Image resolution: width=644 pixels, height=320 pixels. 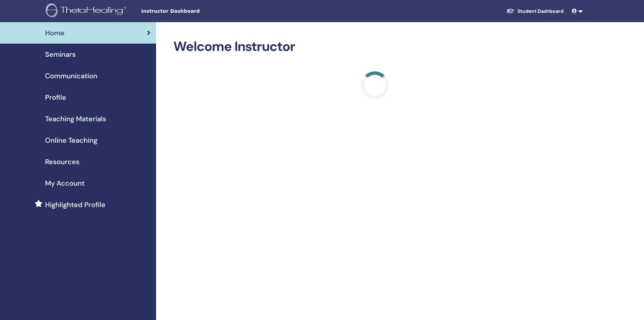 What do you see at coordinates (76, 119) in the screenshot?
I see `span: Teaching Materials` at bounding box center [76, 119].